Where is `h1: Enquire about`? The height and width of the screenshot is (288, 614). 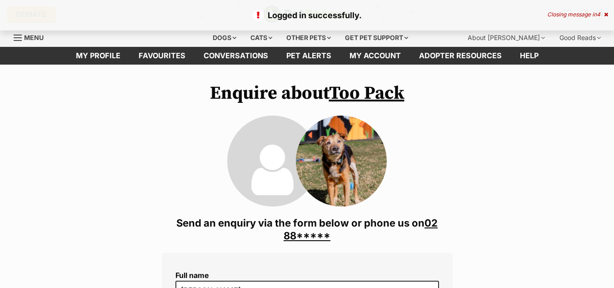 h1: Enquire about is located at coordinates (307, 93).